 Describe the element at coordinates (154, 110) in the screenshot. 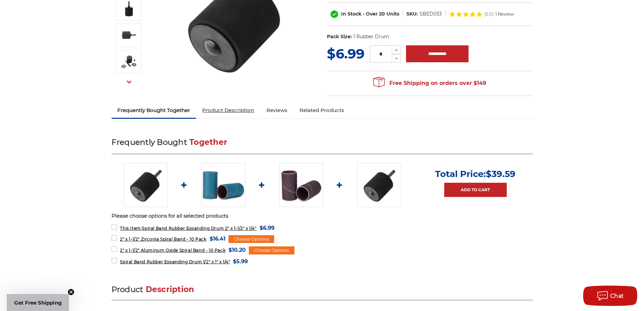

I see `a: Frequently Bought Together` at that location.